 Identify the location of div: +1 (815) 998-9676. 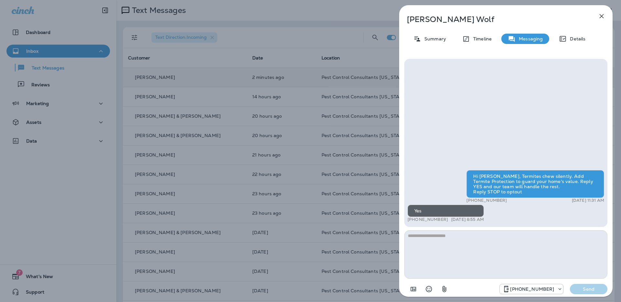
(531, 289).